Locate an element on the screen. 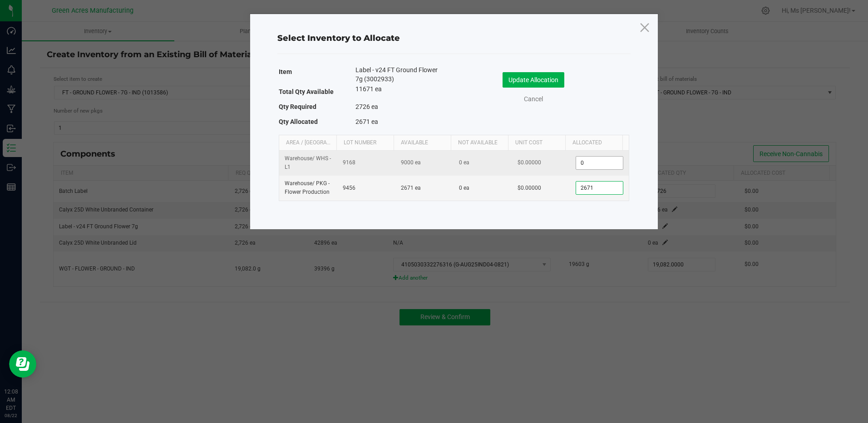 Image resolution: width=868 pixels, height=423 pixels. label: Item is located at coordinates (285, 72).